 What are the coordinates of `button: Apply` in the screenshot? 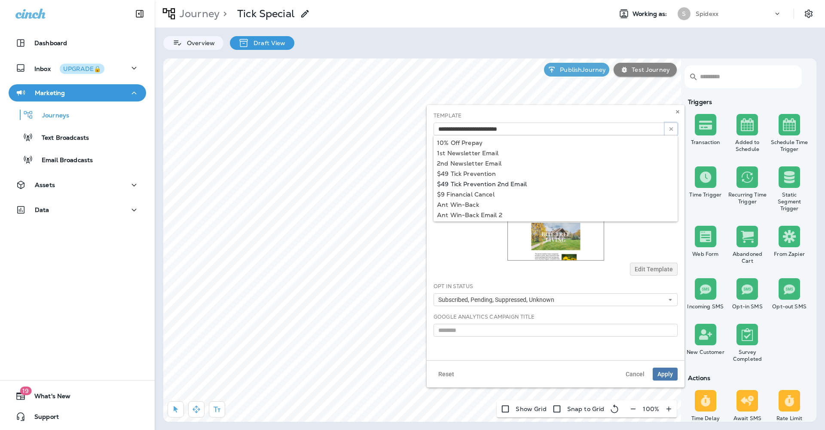 It's located at (665, 374).